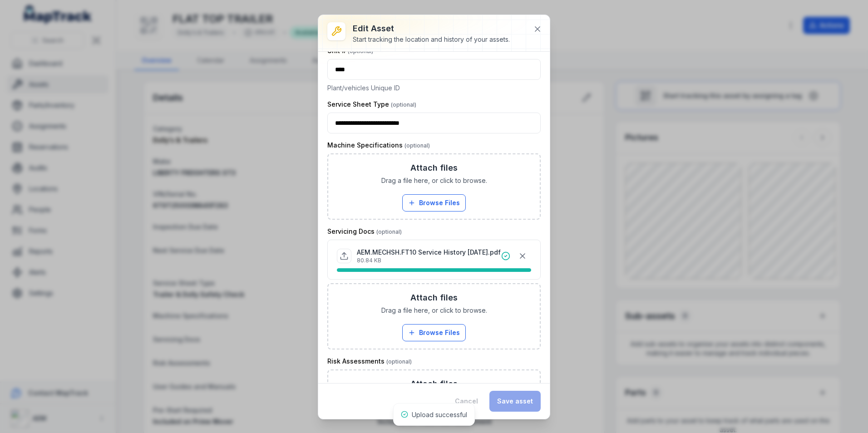 The image size is (868, 433). I want to click on h3: Edit asset, so click(431, 28).